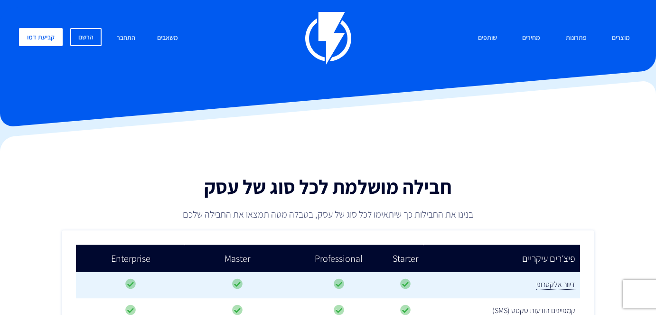  I want to click on a: קביעת דמו, so click(41, 37).